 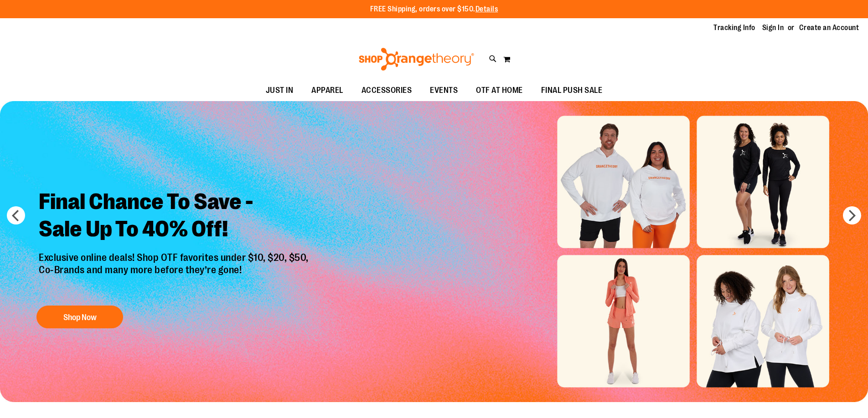 What do you see at coordinates (280, 90) in the screenshot?
I see `span: JUST IN` at bounding box center [280, 90].